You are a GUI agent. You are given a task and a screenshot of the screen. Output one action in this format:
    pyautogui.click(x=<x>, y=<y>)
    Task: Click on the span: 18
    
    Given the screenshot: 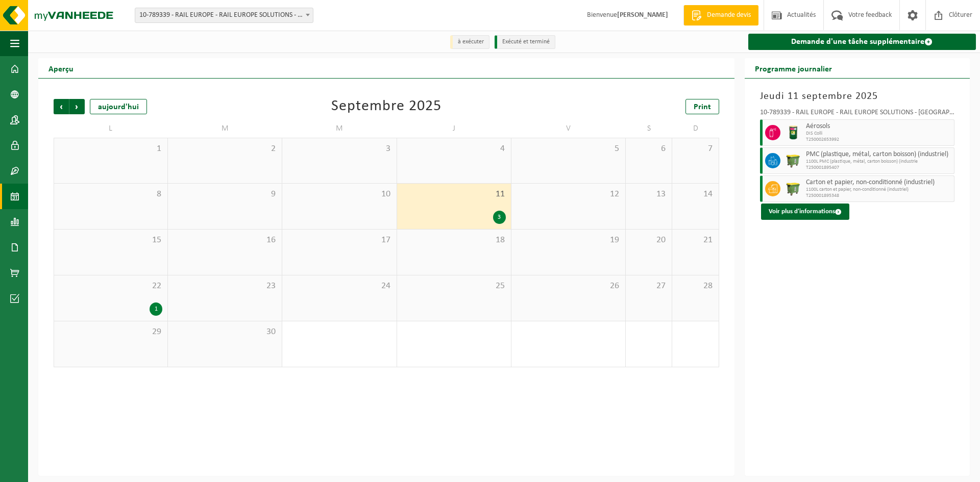 What is the action you would take?
    pyautogui.click(x=454, y=240)
    